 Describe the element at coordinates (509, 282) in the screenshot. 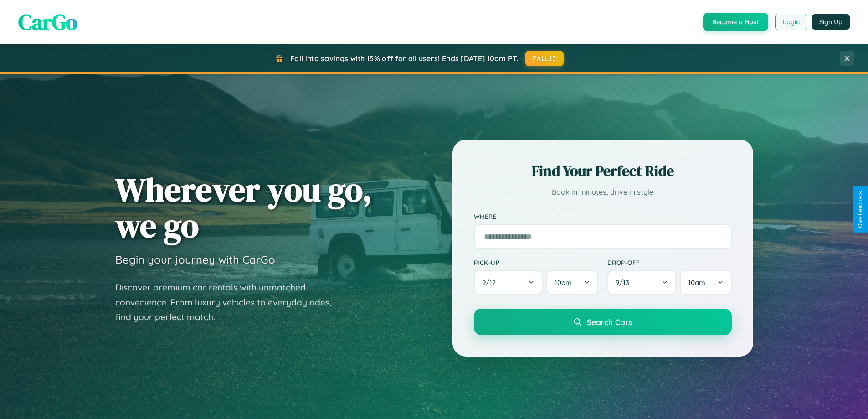

I see `button: 9/12` at that location.